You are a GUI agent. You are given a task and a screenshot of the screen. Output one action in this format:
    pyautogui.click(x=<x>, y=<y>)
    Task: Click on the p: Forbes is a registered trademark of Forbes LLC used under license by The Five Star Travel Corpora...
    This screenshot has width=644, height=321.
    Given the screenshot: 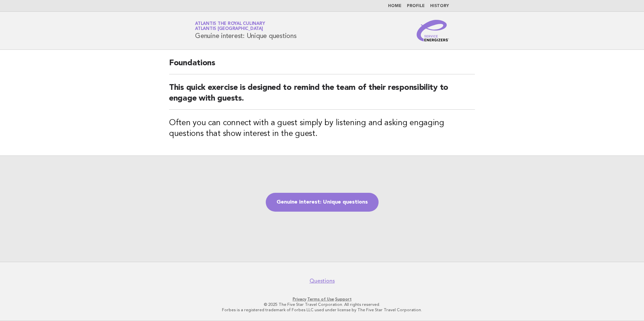 What is the action you would take?
    pyautogui.click(x=322, y=310)
    